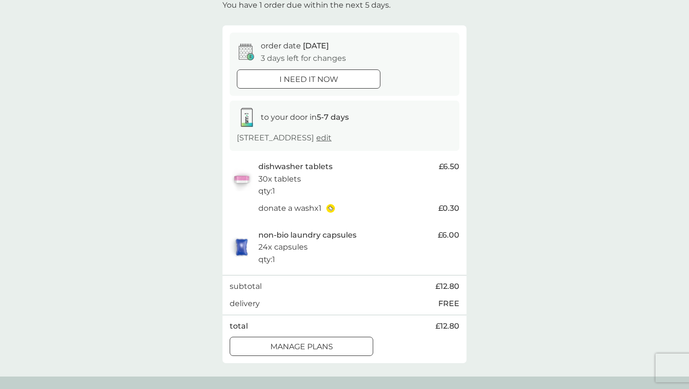 This screenshot has width=689, height=389. What do you see at coordinates (283, 247) in the screenshot?
I see `p: 24x capsules` at bounding box center [283, 247].